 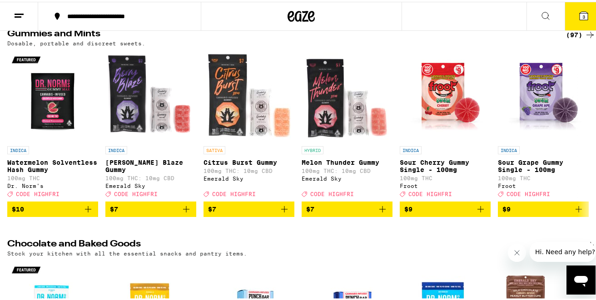 What do you see at coordinates (544, 95) in the screenshot?
I see `img: Froot - Sour Grape Gummy Single - 100mg` at bounding box center [544, 95].